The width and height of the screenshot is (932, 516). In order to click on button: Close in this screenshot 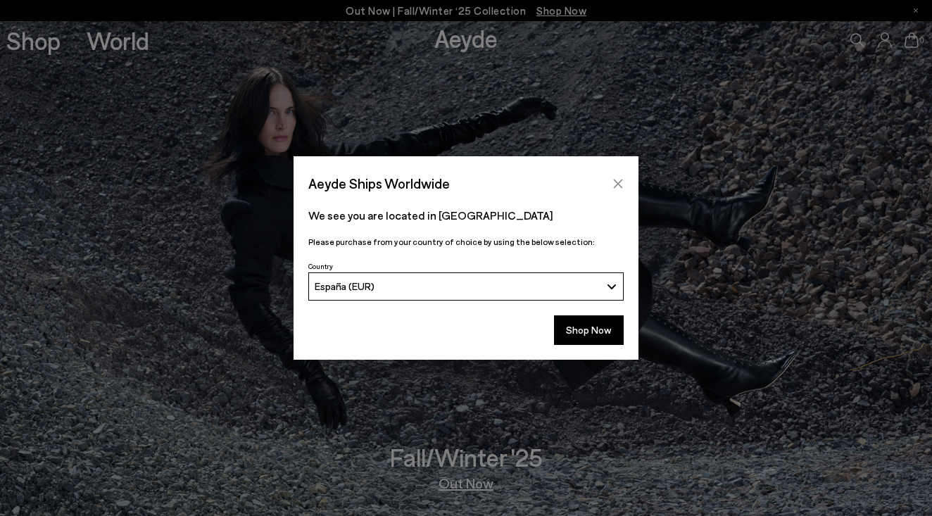, I will do `click(618, 184)`.